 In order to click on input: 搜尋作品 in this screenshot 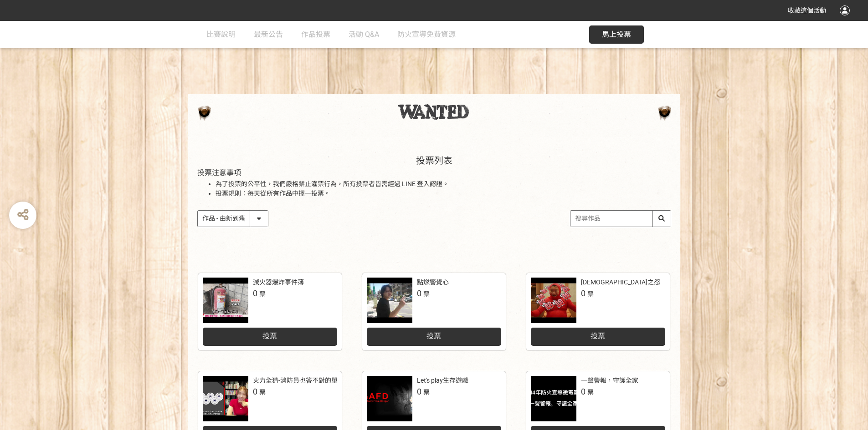, I will do `click(620, 219)`.